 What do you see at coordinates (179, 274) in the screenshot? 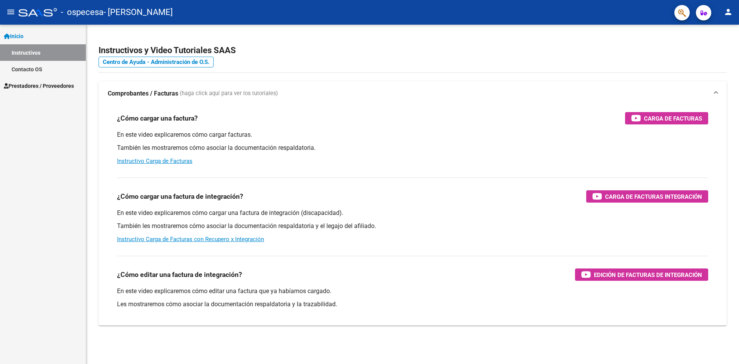
I see `h3: ¿Cómo editar una factura de integración?` at bounding box center [179, 274].